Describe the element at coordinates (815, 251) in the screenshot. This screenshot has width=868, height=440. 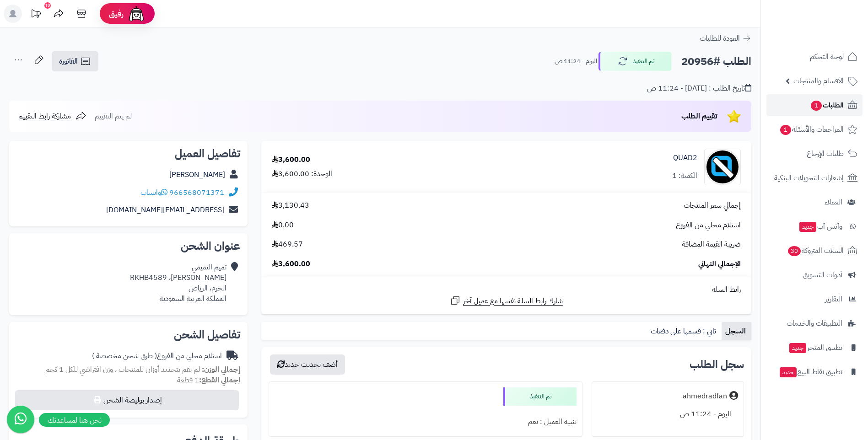
I see `span: السلات المتروكة` at that location.